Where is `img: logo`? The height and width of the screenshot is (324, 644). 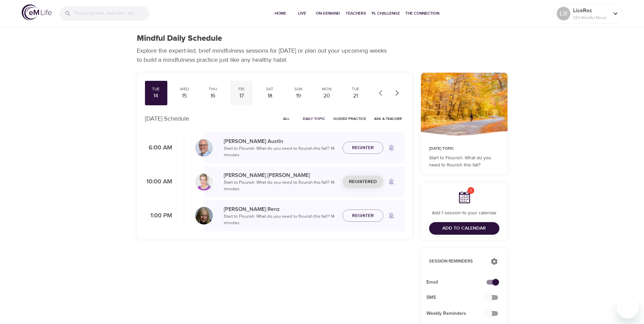
img: logo is located at coordinates (37, 12).